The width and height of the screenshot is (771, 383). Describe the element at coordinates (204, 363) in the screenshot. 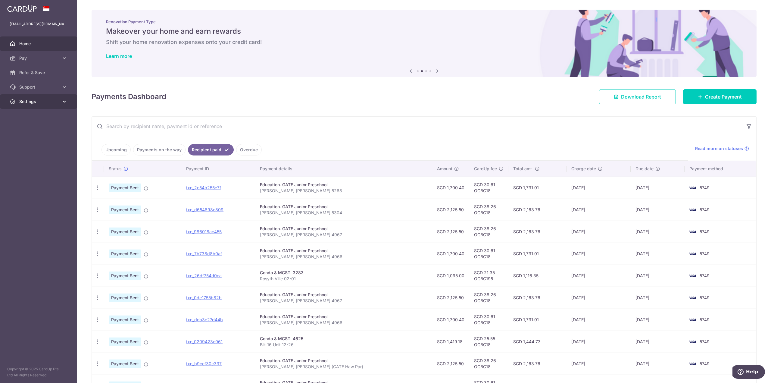

I see `a: txn_b9ccf30c337` at that location.